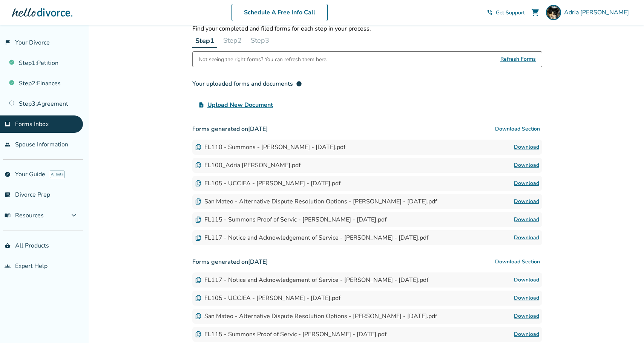 The height and width of the screenshot is (343, 644). Describe the element at coordinates (490, 13) in the screenshot. I see `span: phone_in_talk` at that location.